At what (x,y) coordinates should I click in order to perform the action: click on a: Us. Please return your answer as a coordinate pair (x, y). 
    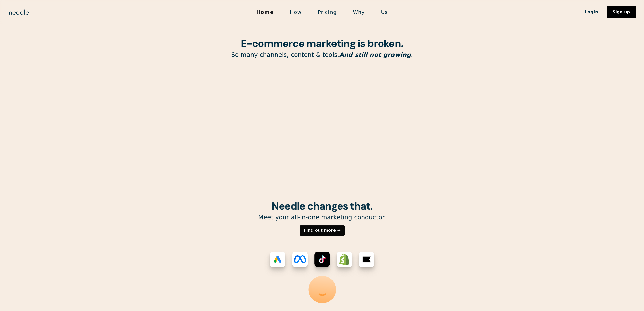
    Looking at the image, I should click on (384, 12).